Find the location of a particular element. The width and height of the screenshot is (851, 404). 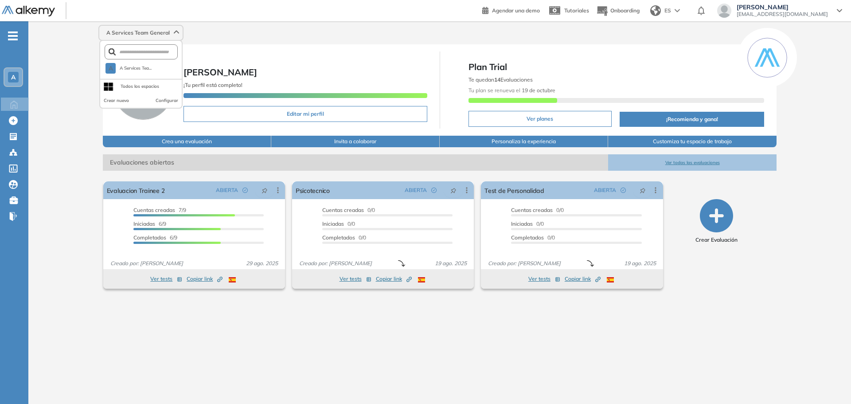

img: world is located at coordinates (655, 11).